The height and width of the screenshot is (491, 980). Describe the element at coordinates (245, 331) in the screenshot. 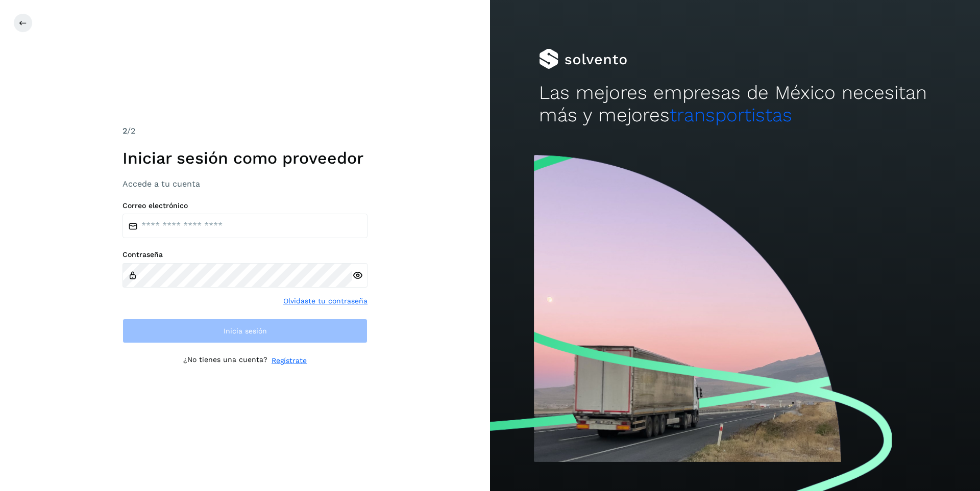

I see `span: Inicia sesión` at that location.